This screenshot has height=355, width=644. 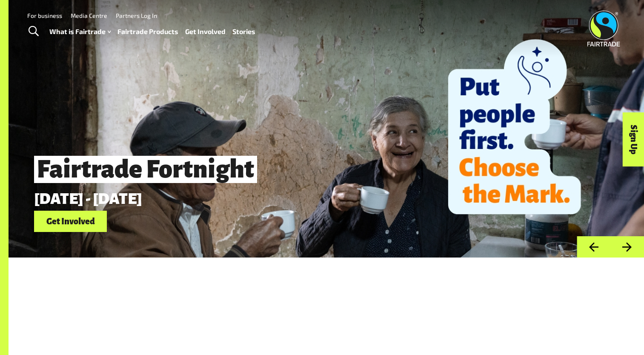 What do you see at coordinates (33, 32) in the screenshot?
I see `a: Toggle Search` at bounding box center [33, 32].